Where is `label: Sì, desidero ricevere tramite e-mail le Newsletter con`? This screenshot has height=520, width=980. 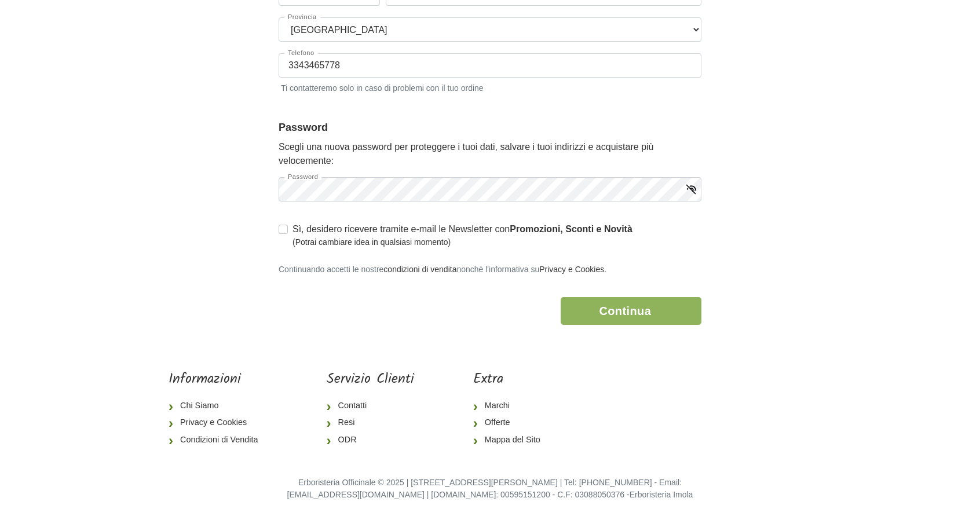 label: Sì, desidero ricevere tramite e-mail le Newsletter con is located at coordinates (462, 235).